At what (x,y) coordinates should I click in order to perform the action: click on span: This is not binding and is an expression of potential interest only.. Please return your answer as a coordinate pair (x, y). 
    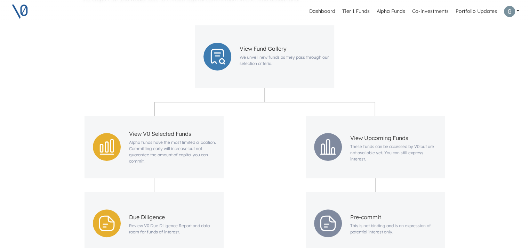
    Looking at the image, I should click on (394, 229).